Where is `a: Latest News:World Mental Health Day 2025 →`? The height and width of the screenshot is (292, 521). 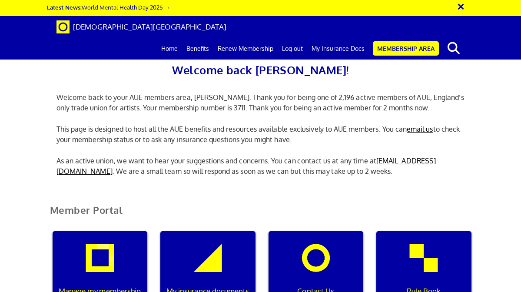
a: Latest News:World Mental Health Day 2025 → is located at coordinates (108, 7).